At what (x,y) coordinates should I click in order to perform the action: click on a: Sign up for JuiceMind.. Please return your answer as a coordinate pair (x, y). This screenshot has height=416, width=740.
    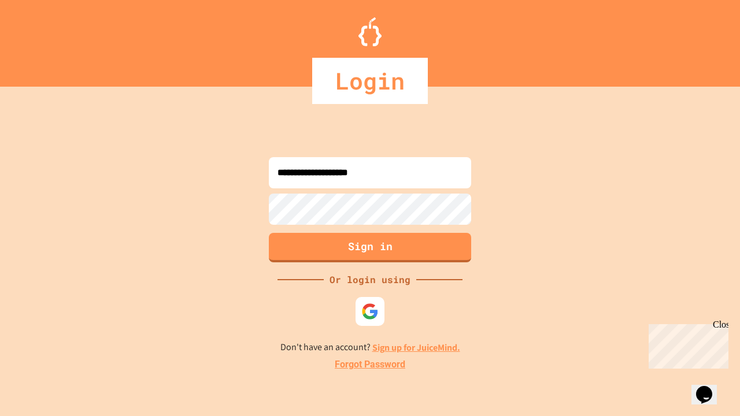
    Looking at the image, I should click on (416, 348).